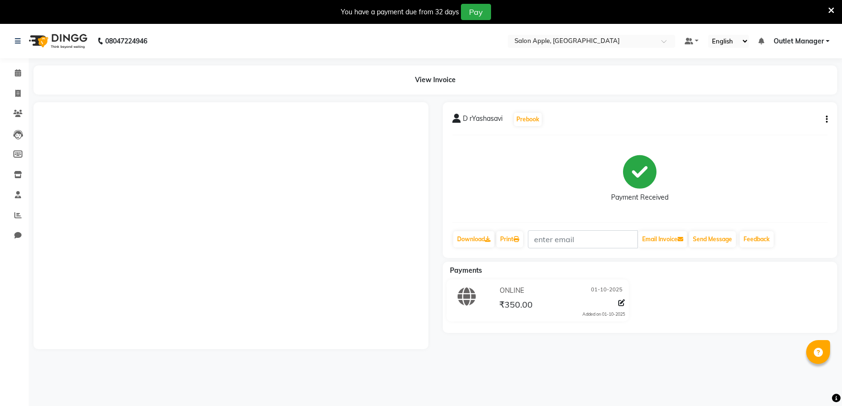  What do you see at coordinates (475, 12) in the screenshot?
I see `button: Pay` at bounding box center [475, 12].